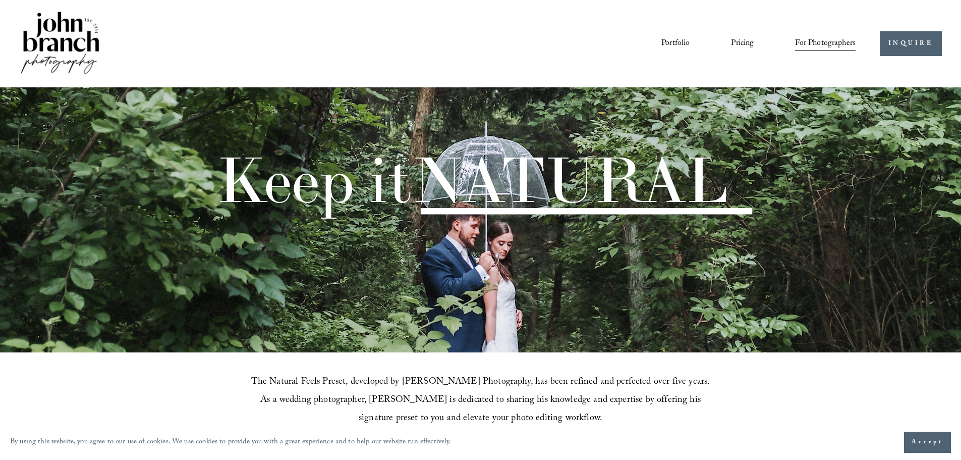 Image resolution: width=961 pixels, height=460 pixels. I want to click on span: NATURAL, so click(570, 179).